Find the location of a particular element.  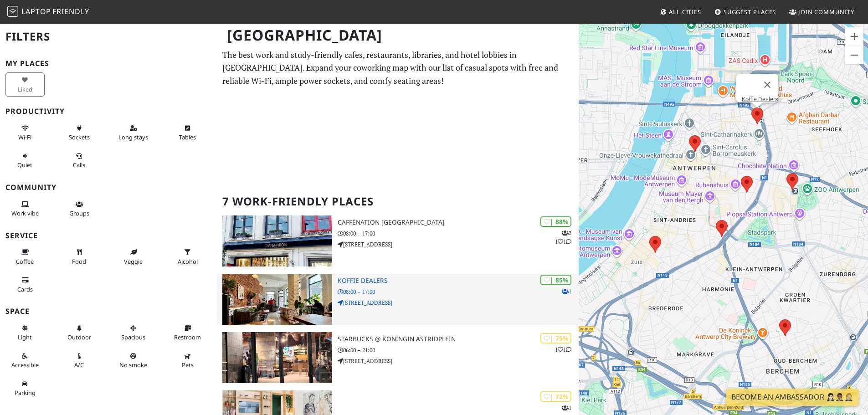

span: Laptop is located at coordinates (36, 11).